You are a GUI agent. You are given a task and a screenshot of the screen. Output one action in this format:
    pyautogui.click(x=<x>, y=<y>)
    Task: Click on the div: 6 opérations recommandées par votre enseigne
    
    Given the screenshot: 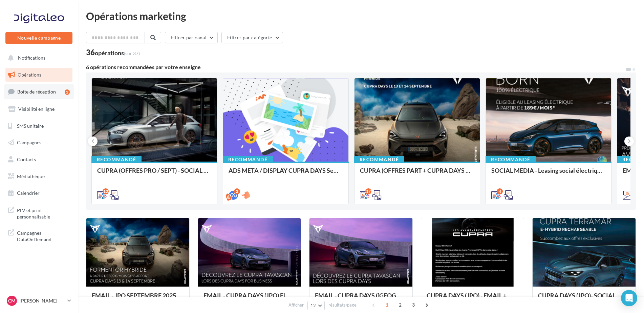 What is the action you would take?
    pyautogui.click(x=356, y=67)
    